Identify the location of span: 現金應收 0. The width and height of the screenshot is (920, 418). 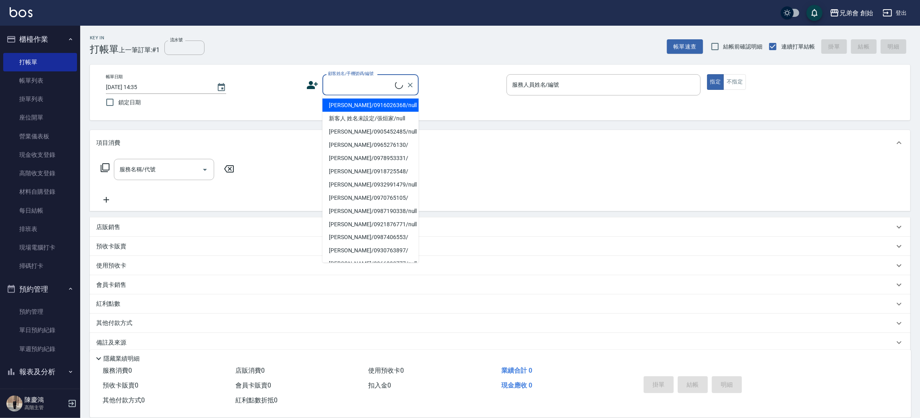
(517, 385).